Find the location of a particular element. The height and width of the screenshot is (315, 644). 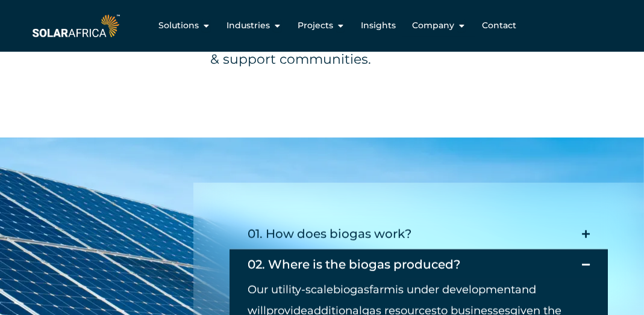

span: Contact is located at coordinates (499, 25).